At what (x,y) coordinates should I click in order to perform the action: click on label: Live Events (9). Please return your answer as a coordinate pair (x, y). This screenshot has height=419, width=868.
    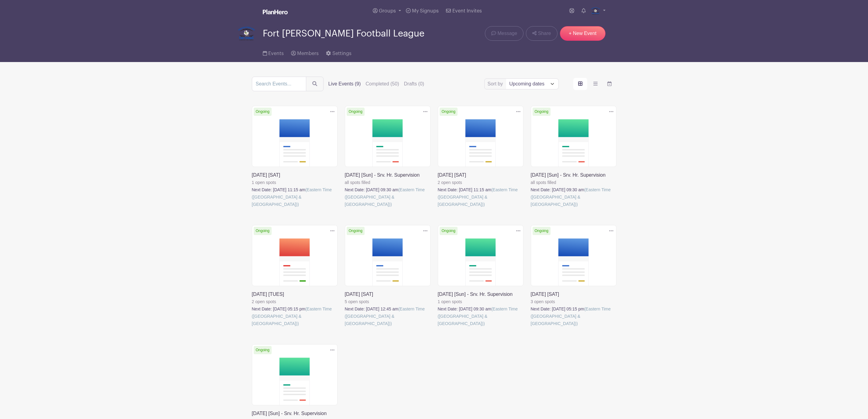
    Looking at the image, I should click on (345, 84).